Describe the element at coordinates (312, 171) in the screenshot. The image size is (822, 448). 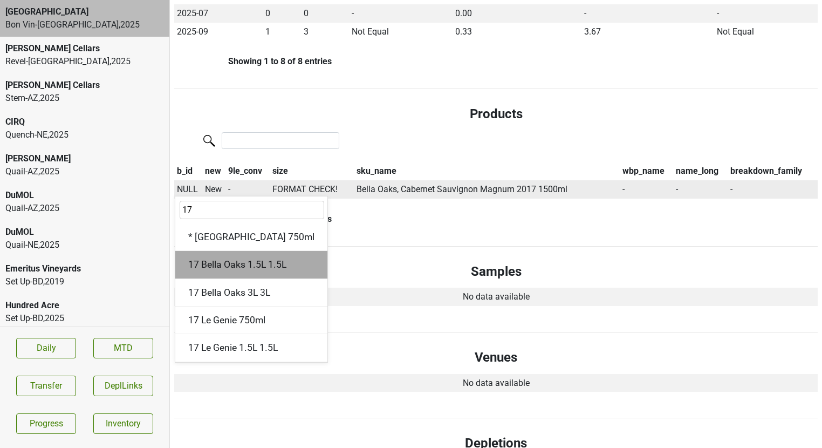
I see `th: size: activate to sort column ascending` at that location.